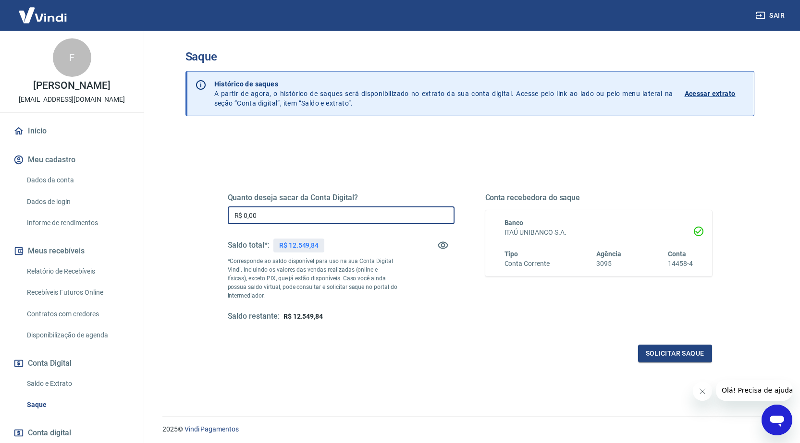  Describe the element at coordinates (77, 314) in the screenshot. I see `a: Contratos com credores` at that location.